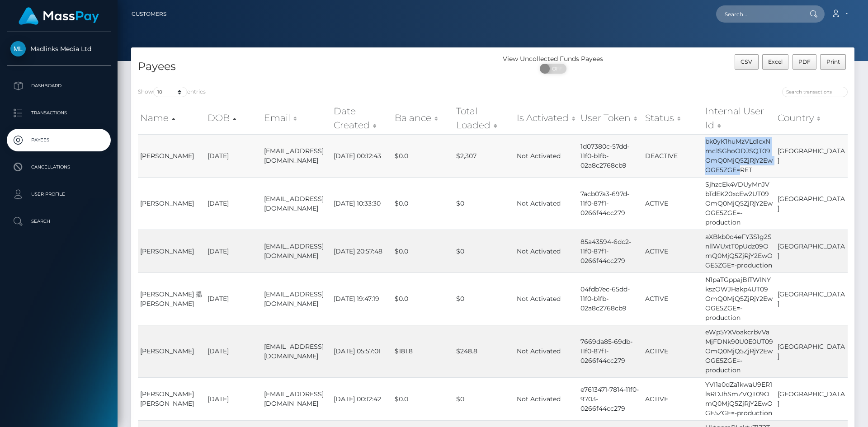 The width and height of the screenshot is (868, 427). I want to click on th: Country: activate to sort column ascending, so click(811, 118).